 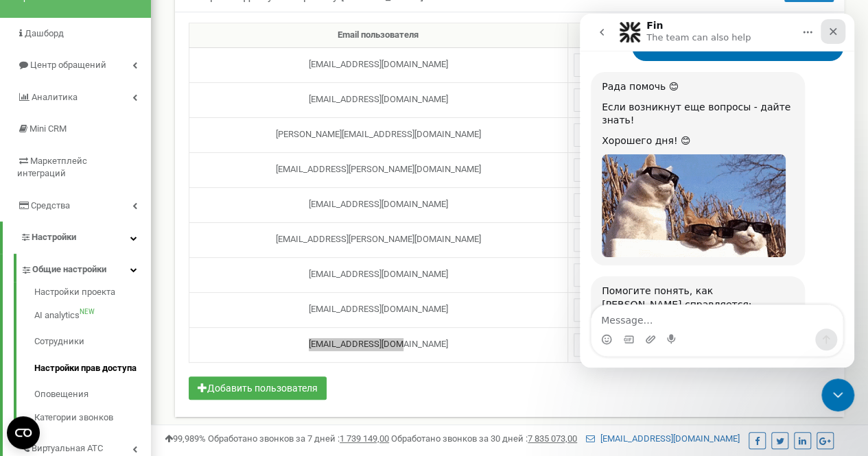 I want to click on a: Общие настройки, so click(x=86, y=267).